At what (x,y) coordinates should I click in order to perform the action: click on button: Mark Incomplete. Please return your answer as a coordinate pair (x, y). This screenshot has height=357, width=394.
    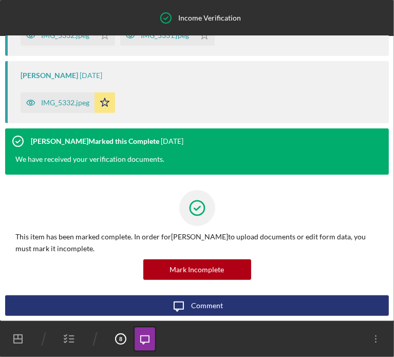
    Looking at the image, I should click on (197, 270).